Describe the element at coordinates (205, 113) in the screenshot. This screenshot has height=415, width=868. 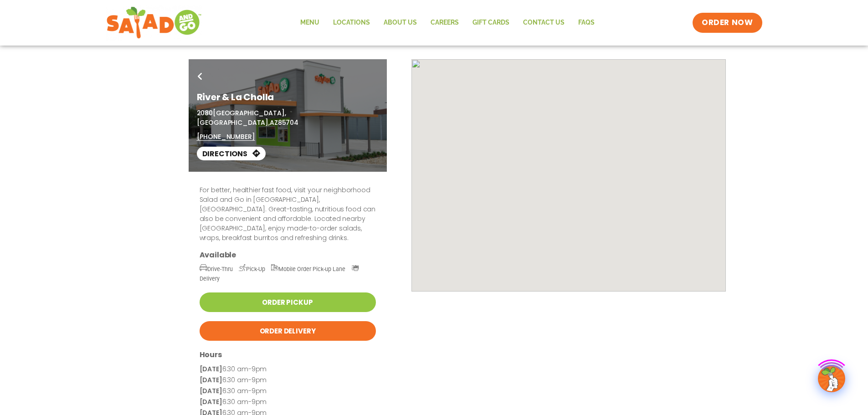
I see `span: 2080` at that location.